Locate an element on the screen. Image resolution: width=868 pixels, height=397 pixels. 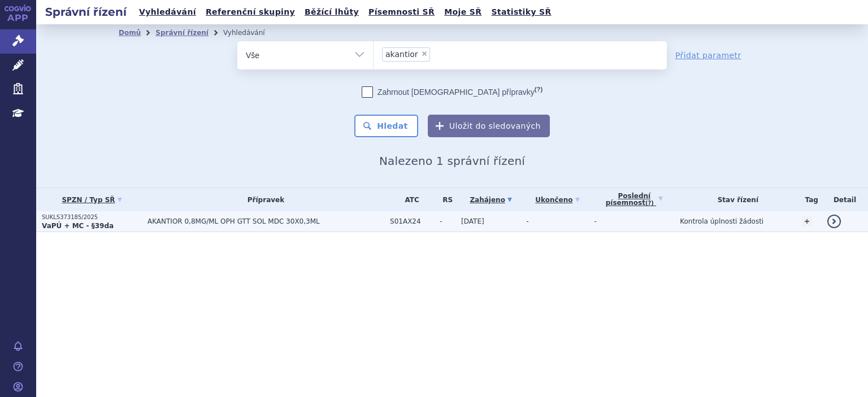
a: Písemnosti SŘ is located at coordinates (401, 12).